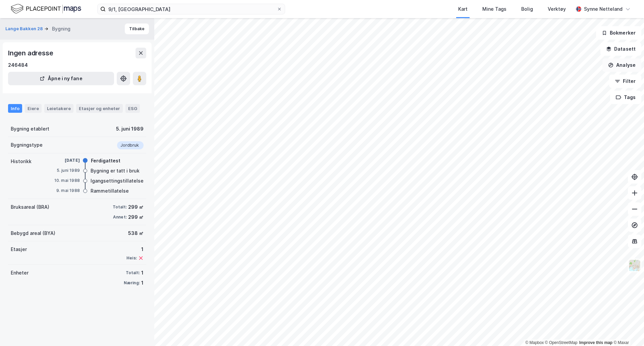 The image size is (644, 346). Describe the element at coordinates (131, 258) in the screenshot. I see `div: Heis:` at that location.